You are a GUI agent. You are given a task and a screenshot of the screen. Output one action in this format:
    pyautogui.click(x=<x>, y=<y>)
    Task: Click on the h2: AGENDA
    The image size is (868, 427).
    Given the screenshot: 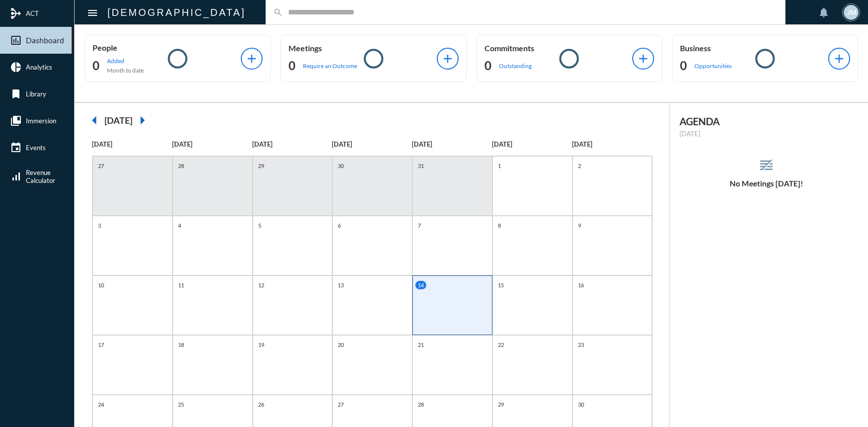 What is the action you would take?
    pyautogui.click(x=766, y=121)
    